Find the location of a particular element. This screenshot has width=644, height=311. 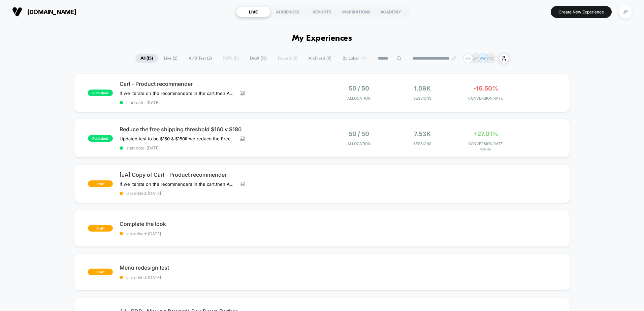

span: 1.09k is located at coordinates (422, 88).